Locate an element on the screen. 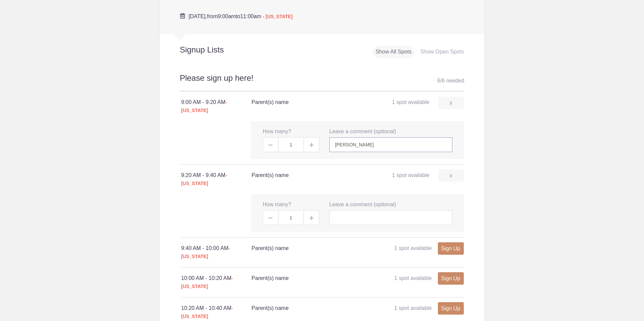 The image size is (644, 321). h2: Signup Lists is located at coordinates (214, 50).